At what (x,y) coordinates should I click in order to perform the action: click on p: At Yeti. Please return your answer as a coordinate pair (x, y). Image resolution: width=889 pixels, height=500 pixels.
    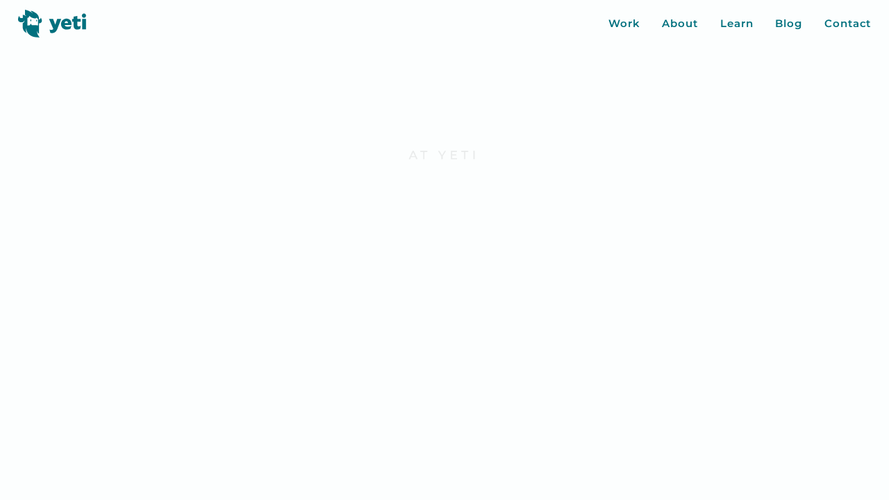
    Looking at the image, I should click on (444, 155).